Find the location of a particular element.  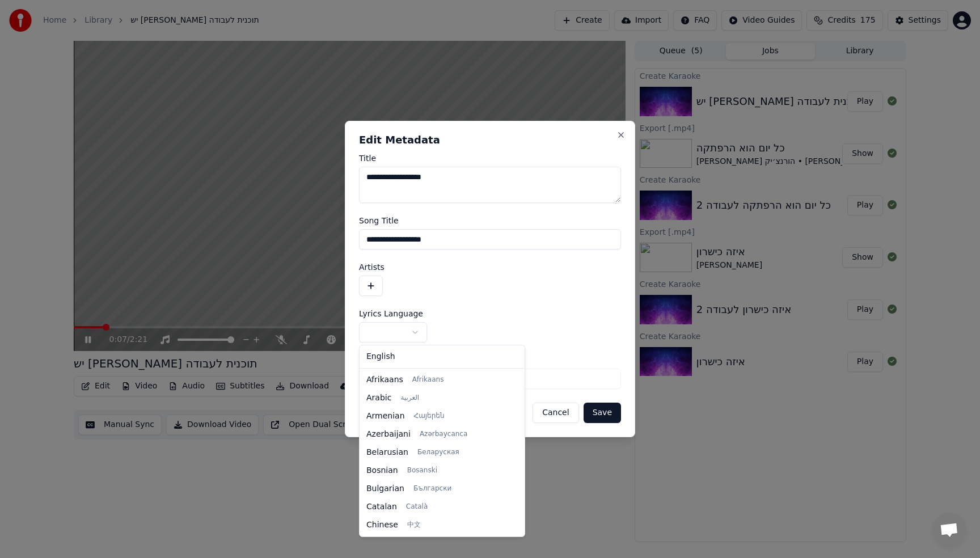

span: Azərbaycanca is located at coordinates (443, 434).